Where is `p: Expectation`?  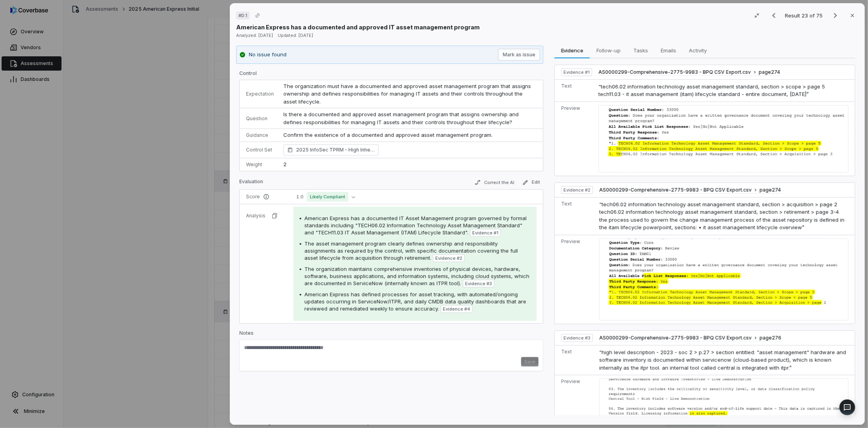
p: Expectation is located at coordinates (260, 94).